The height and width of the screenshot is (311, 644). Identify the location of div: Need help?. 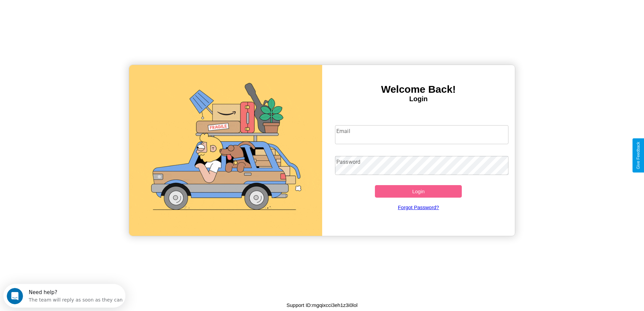
(72, 8).